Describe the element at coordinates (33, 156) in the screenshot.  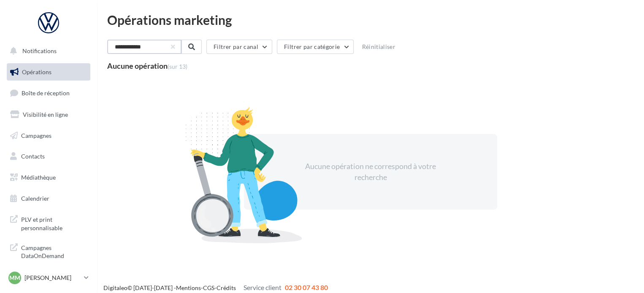
I see `span: Contacts` at that location.